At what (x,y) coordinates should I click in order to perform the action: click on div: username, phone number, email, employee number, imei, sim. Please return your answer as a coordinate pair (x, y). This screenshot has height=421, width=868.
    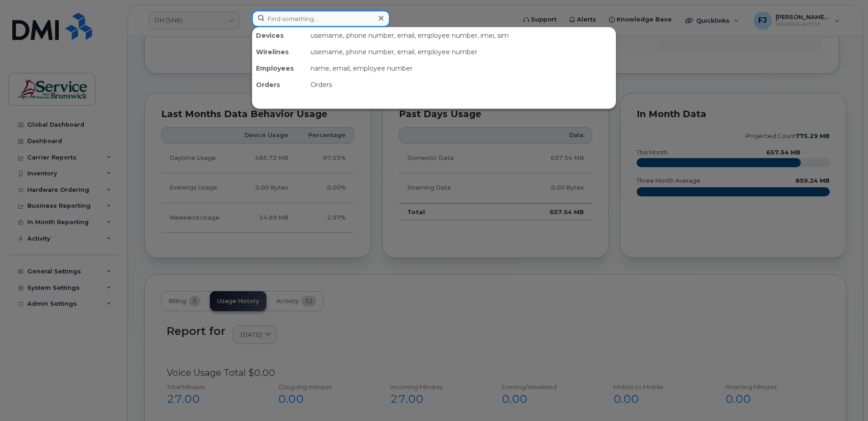
    Looking at the image, I should click on (461, 36).